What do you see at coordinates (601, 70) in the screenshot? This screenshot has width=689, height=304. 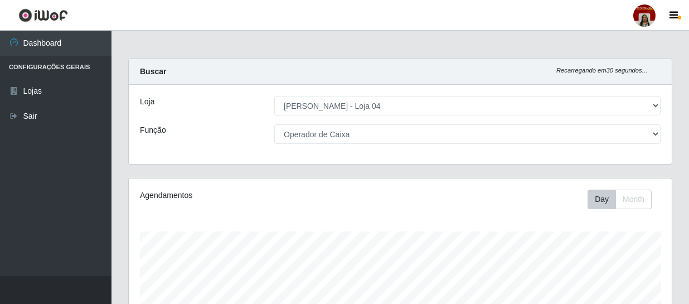 I see `i: Recarregando em 30 segundos...` at bounding box center [601, 70].